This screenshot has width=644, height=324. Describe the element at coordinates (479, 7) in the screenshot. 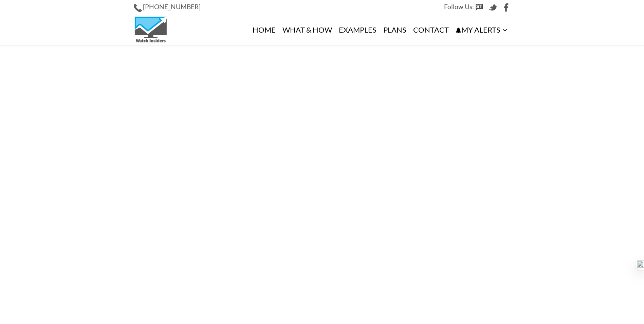

I see `img: StockTwits` at that location.